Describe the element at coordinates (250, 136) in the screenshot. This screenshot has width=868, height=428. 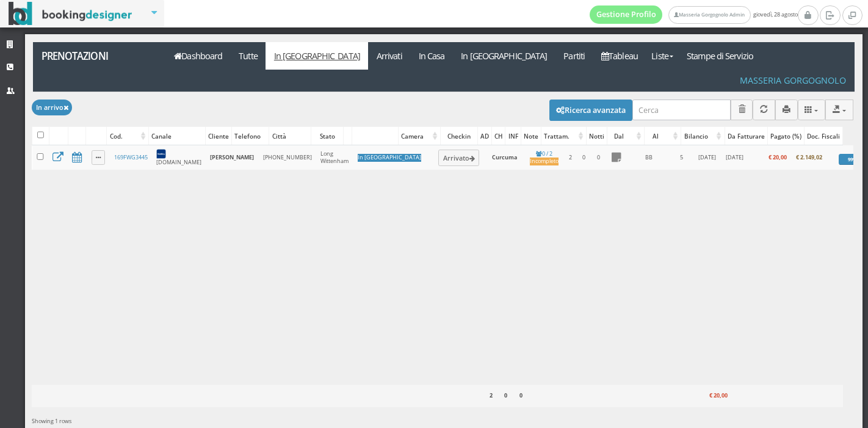
I see `div: Telefono` at that location.